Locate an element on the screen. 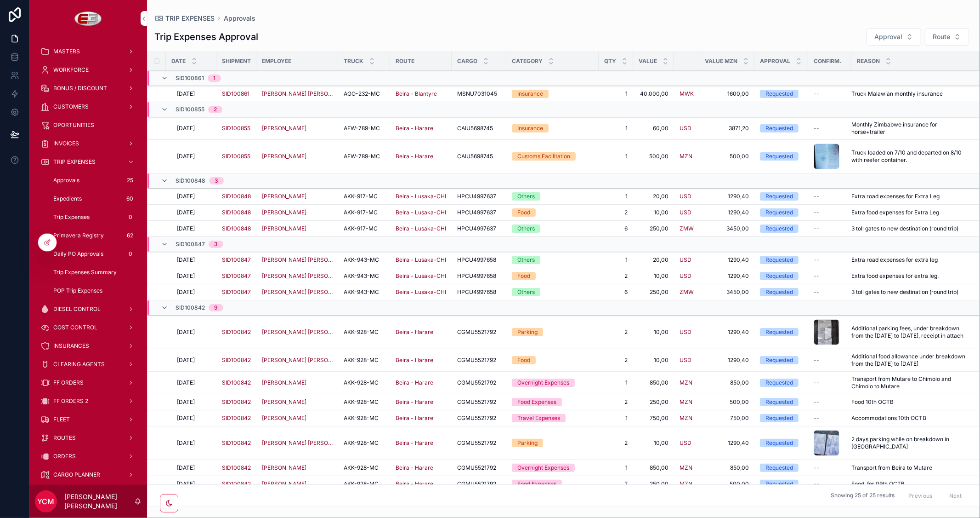 Image resolution: width=980 pixels, height=518 pixels. a: MSNU7031045 is located at coordinates (479, 94).